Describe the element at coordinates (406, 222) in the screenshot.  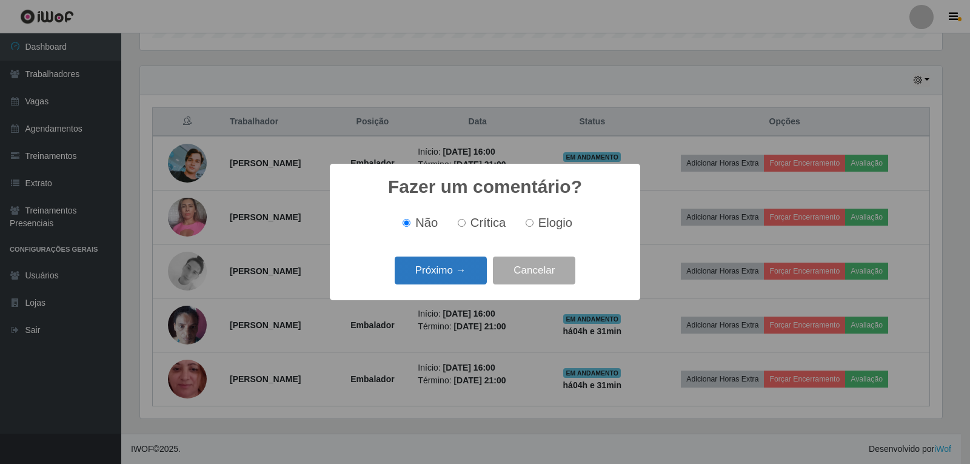
I see `input: Não` at that location.